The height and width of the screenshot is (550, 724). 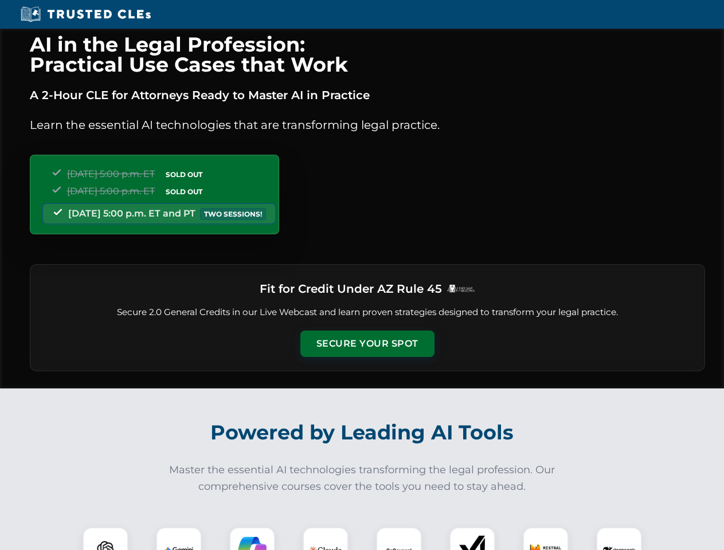 I want to click on h1: AI in the Legal Profession: Practical Use Cases that Work, so click(x=367, y=54).